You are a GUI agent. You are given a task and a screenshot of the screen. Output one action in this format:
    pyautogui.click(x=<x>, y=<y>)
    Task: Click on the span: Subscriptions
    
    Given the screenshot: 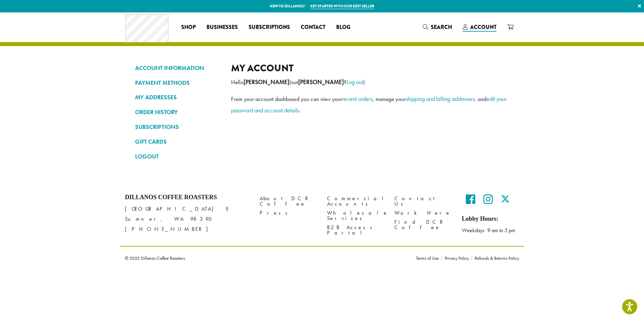 What is the action you would take?
    pyautogui.click(x=269, y=27)
    